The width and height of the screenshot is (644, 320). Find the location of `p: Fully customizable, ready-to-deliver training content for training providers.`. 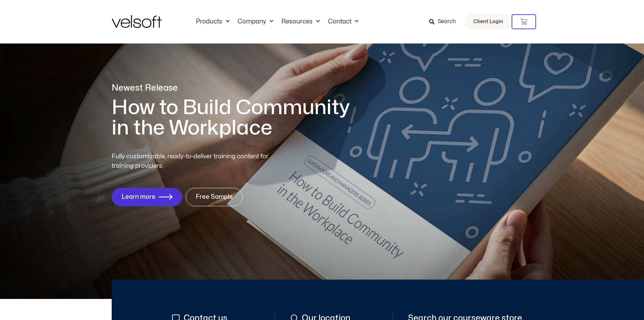

p: Fully customizable, ready-to-deliver training content for training providers. is located at coordinates (196, 161).